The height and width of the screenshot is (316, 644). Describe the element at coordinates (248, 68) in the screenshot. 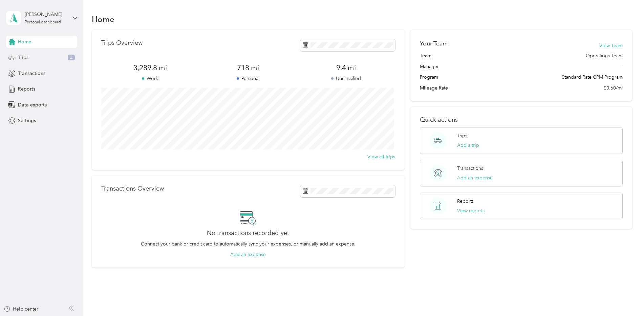

I see `span: 718 mi` at that location.